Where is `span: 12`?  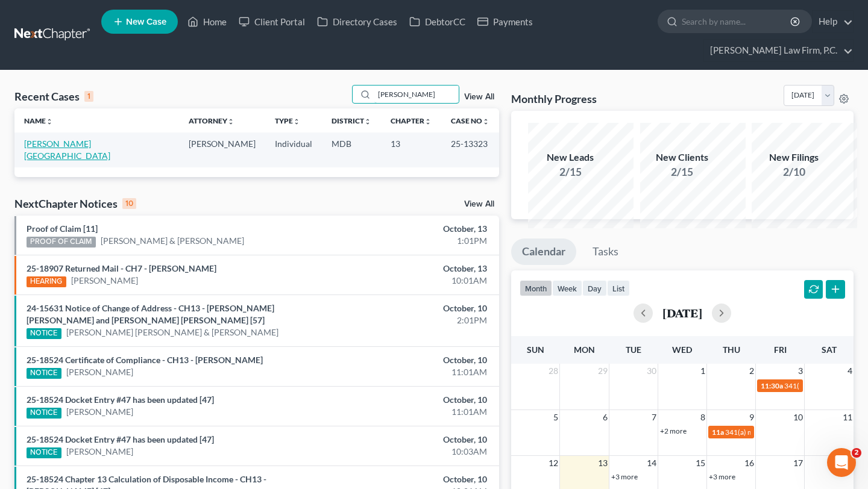 span: 12 is located at coordinates (553, 463).